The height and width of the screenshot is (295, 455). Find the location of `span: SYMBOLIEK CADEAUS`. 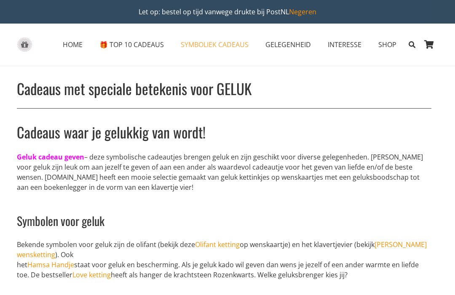

span: SYMBOLIEK CADEAUS is located at coordinates (214, 45).